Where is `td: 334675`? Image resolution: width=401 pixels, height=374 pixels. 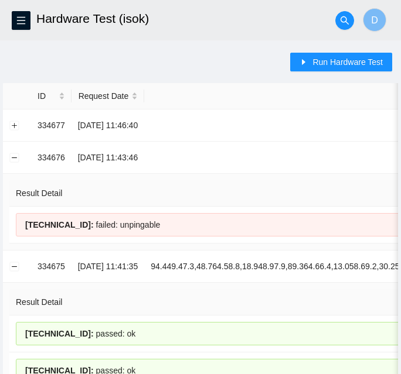
td: 334675 is located at coordinates (51, 267).